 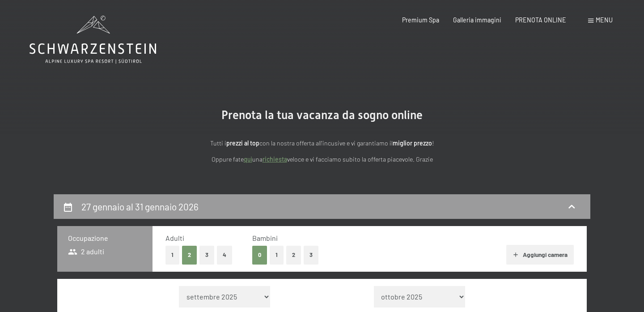 What do you see at coordinates (322, 143) in the screenshot?
I see `p: Tutti i con la nostra offerta all'incusive e vi garantiamo il !` at bounding box center [322, 143].